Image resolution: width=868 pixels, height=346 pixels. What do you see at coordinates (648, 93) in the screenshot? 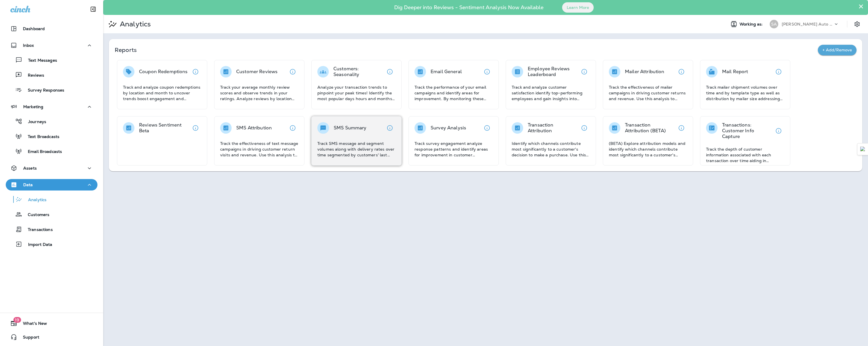
I see `p: Track the effectiveness of mailer campaigns in driving customer returns and revenue. Use this ana...` at bounding box center [648, 93].